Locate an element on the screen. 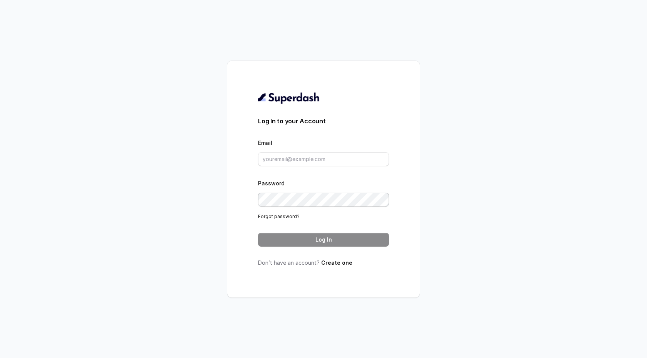 This screenshot has height=358, width=647. button: Log In is located at coordinates (323, 239).